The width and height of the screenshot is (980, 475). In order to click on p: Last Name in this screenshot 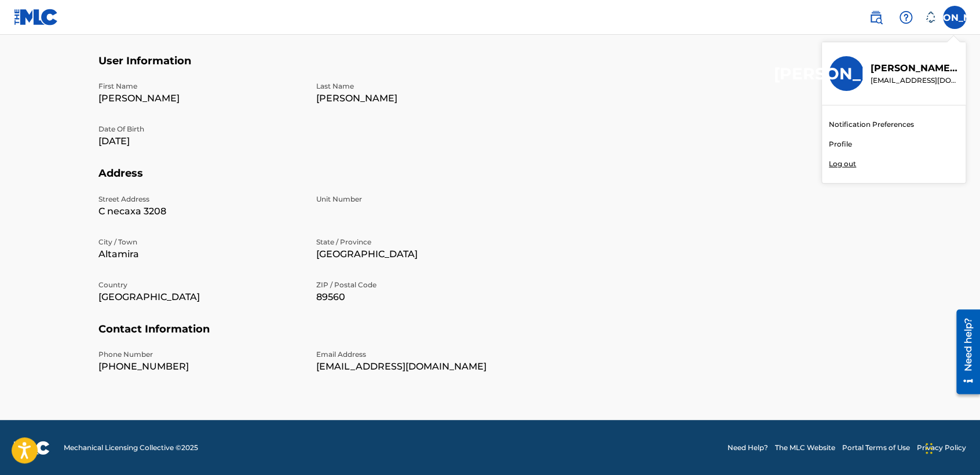, I will do `click(419, 86)`.